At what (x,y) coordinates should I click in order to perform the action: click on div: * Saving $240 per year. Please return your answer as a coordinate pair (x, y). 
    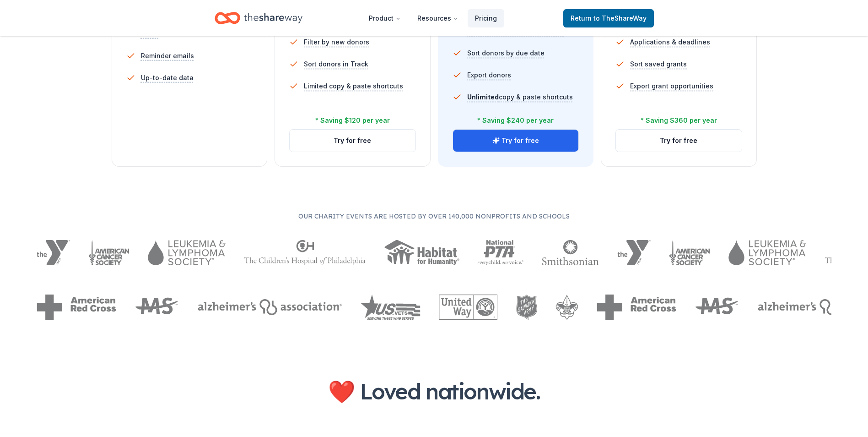
    Looking at the image, I should click on (515, 120).